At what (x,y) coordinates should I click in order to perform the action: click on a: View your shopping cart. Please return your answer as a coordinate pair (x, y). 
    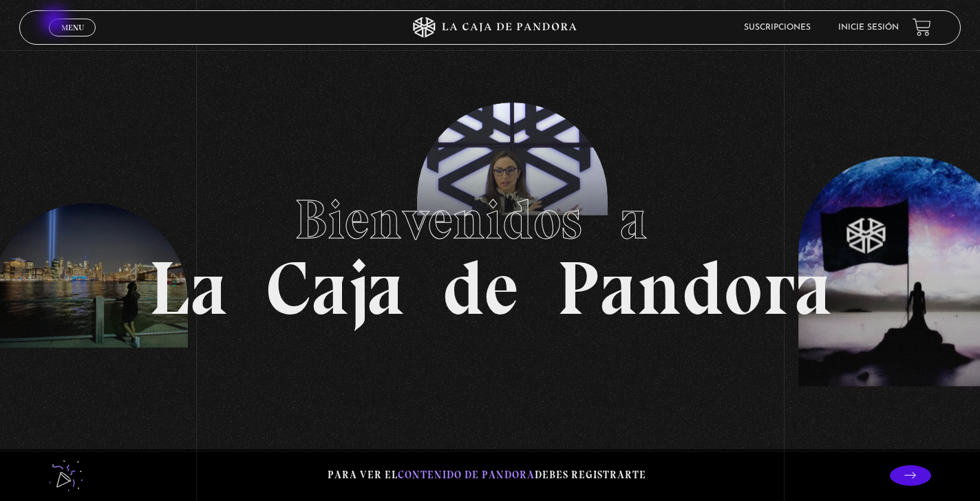
    Looking at the image, I should click on (921, 27).